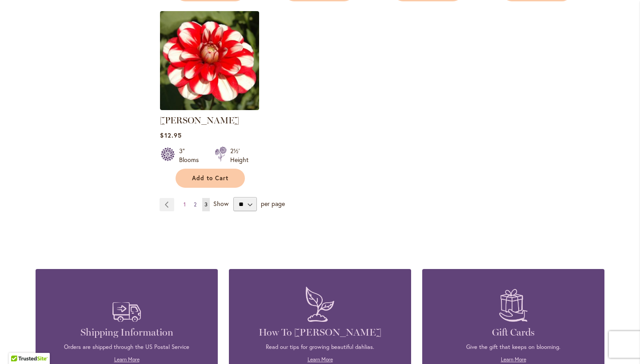 Image resolution: width=640 pixels, height=364 pixels. I want to click on span: 1, so click(184, 204).